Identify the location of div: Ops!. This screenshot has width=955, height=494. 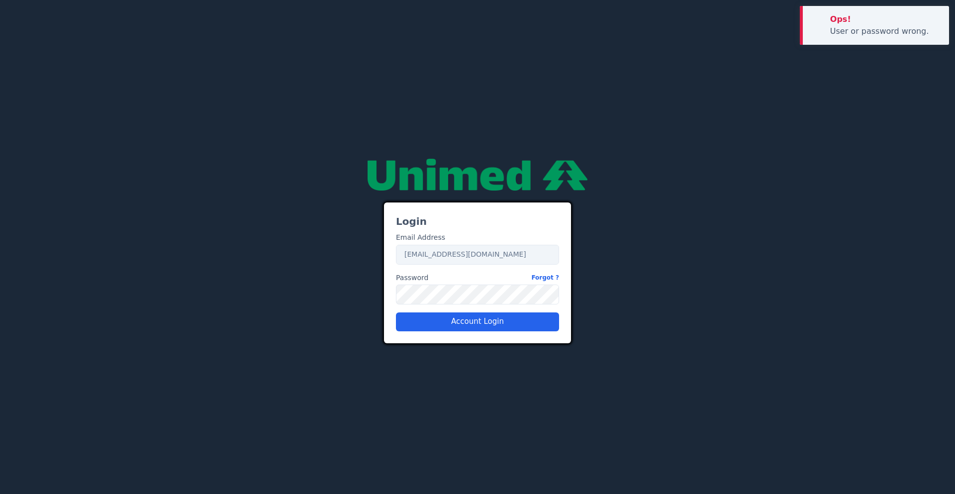
(886, 19).